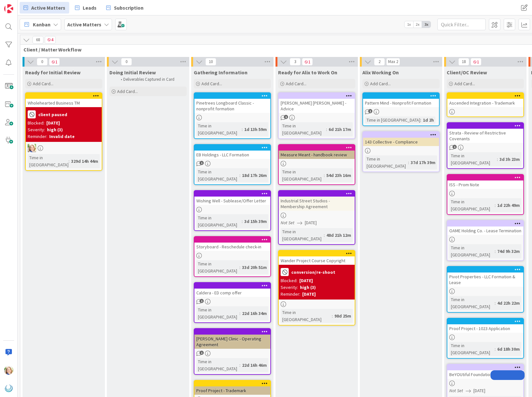 The height and width of the screenshot is (397, 532). Describe the element at coordinates (255, 129) in the screenshot. I see `div: 1d 13h 59m` at that location.